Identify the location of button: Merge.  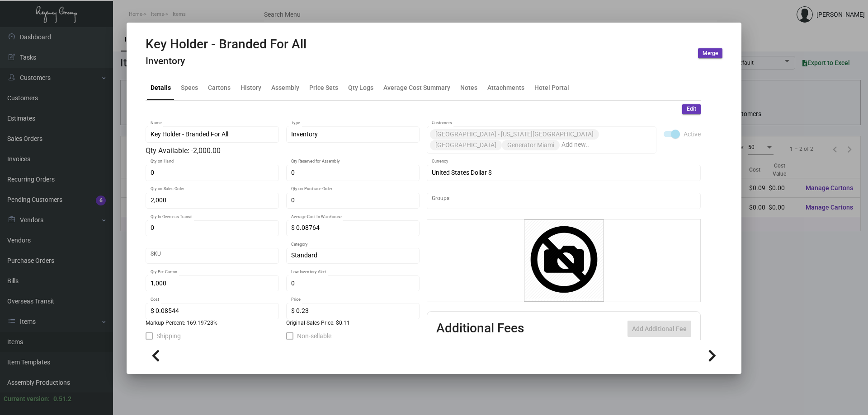
(710, 53).